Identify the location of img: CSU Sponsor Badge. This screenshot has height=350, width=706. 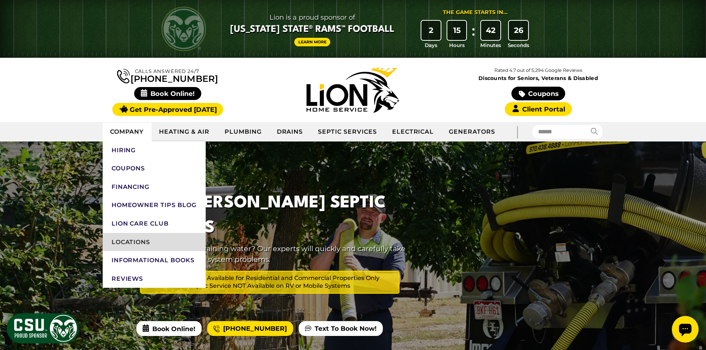
(43, 328).